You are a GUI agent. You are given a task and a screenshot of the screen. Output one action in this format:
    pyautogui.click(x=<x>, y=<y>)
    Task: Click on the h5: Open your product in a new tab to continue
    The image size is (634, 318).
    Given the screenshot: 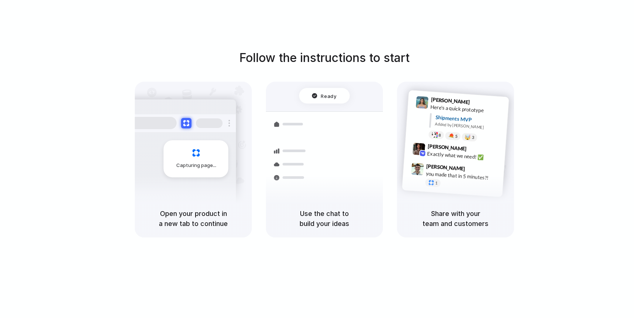 What is the action you would take?
    pyautogui.click(x=193, y=218)
    